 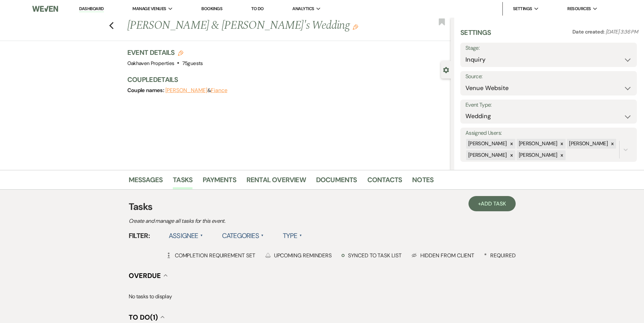 I want to click on span: Analytics, so click(x=303, y=9).